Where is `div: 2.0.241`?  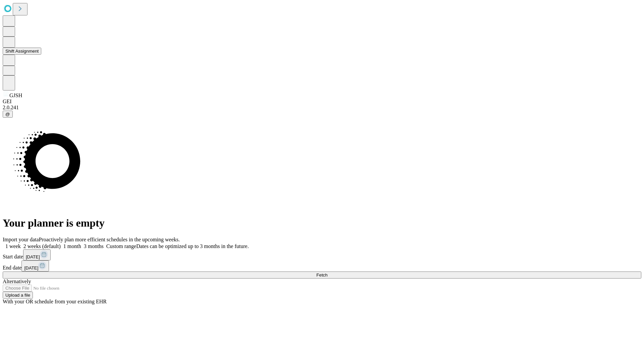
div: 2.0.241 is located at coordinates (322, 107).